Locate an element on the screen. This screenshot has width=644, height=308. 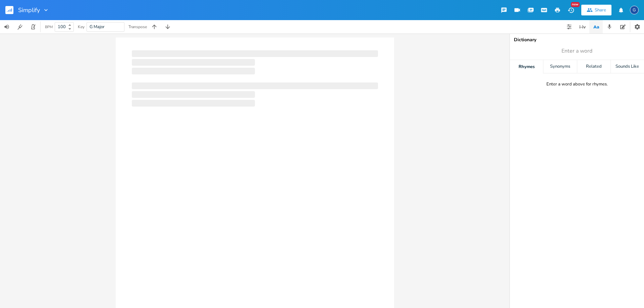
div: New is located at coordinates (575, 4).